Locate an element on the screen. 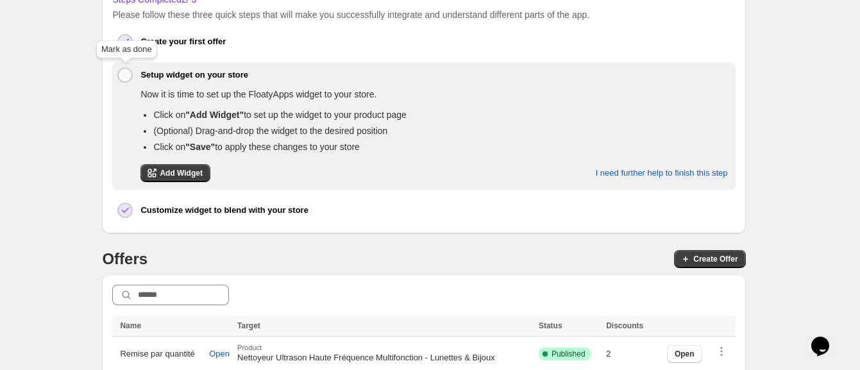 This screenshot has height=370, width=860. span: Create Offer is located at coordinates (715, 259).